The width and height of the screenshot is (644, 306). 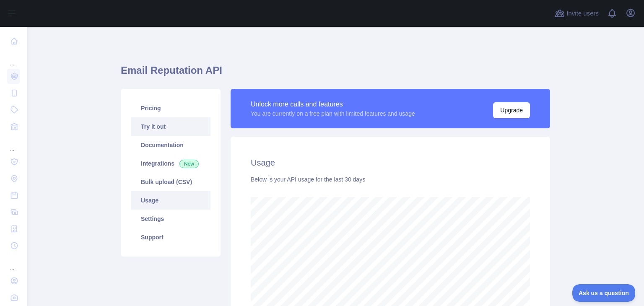 What do you see at coordinates (171, 127) in the screenshot?
I see `a: Try it out` at bounding box center [171, 127].